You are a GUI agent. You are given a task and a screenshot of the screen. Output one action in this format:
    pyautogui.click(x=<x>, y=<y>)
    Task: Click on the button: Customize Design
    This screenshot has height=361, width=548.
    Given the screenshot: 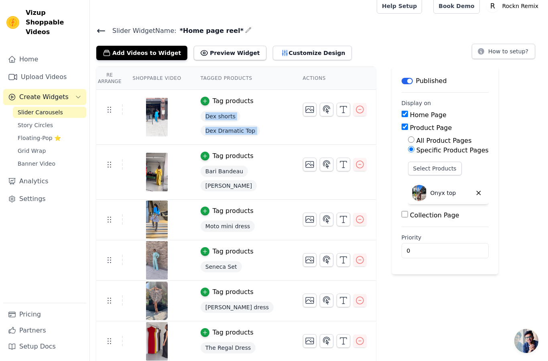 What is the action you would take?
    pyautogui.click(x=312, y=53)
    